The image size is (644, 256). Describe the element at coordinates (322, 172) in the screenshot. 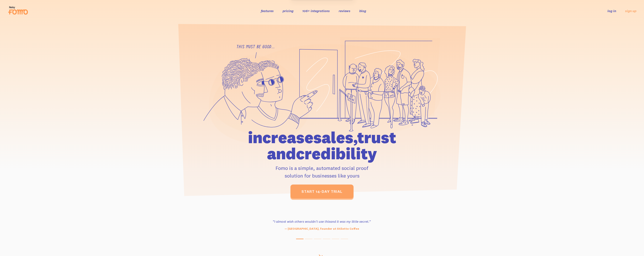

I see `p: Fomo is a simple, automated social proof solution for businesses like yours` at that location.